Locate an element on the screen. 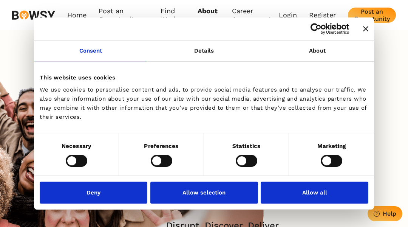 The image size is (408, 227). div: This website uses cookies is located at coordinates (204, 78).